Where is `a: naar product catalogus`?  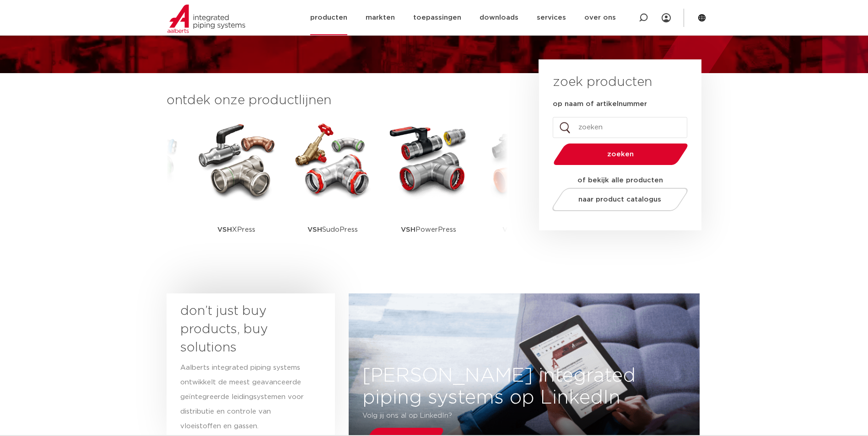
a: naar product catalogus is located at coordinates (620, 200).